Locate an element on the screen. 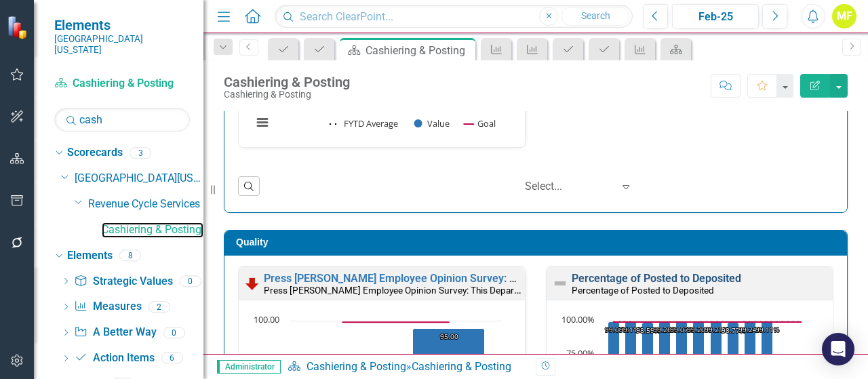  input: Search ClearPoint... is located at coordinates (454, 16).